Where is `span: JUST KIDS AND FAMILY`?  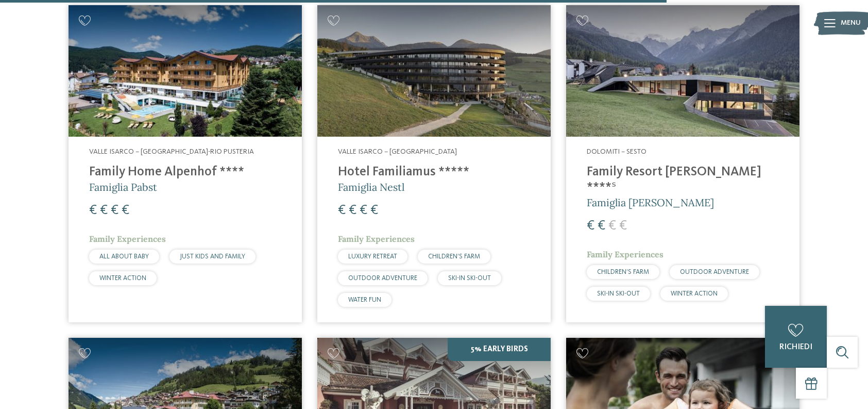
span: JUST KIDS AND FAMILY is located at coordinates (212, 256).